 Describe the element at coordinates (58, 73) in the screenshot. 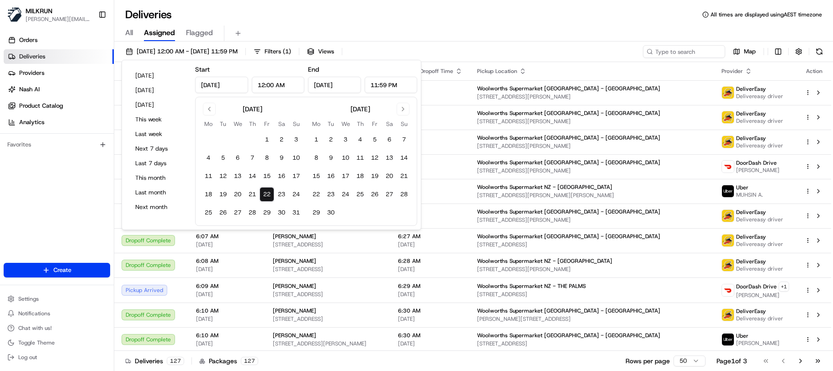

I see `a: Providers` at that location.